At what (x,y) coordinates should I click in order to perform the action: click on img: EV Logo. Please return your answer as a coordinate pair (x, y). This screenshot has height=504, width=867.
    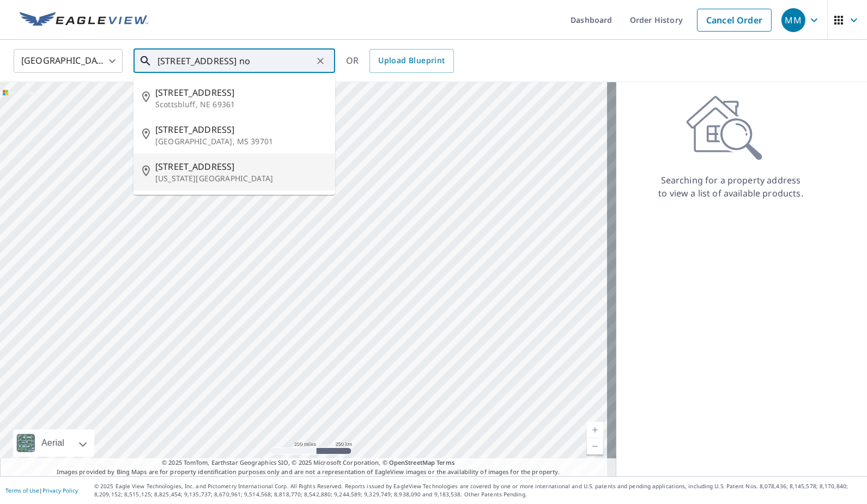
    Looking at the image, I should click on (84, 20).